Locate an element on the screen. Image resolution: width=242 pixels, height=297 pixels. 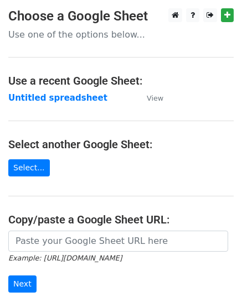
strong: Untitled spreadsheet is located at coordinates (58, 98).